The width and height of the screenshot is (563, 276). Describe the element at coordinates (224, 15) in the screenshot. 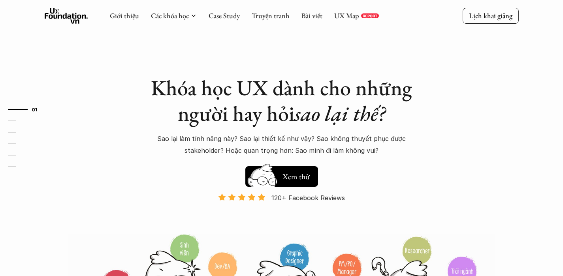

I see `a: Case Study` at that location.